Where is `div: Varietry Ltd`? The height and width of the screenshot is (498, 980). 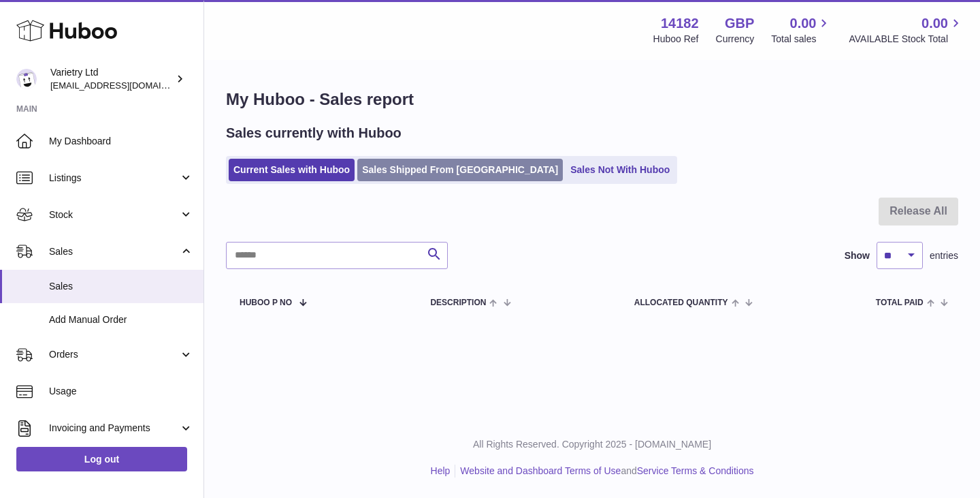 div: Varietry Ltd is located at coordinates (111, 79).